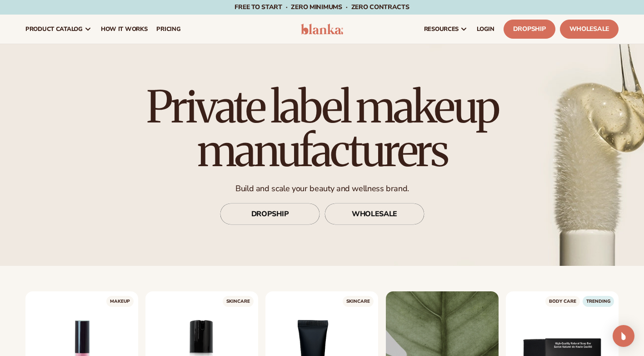 This screenshot has width=644, height=356. What do you see at coordinates (270, 214) in the screenshot?
I see `a: DROPSHIP` at bounding box center [270, 214].